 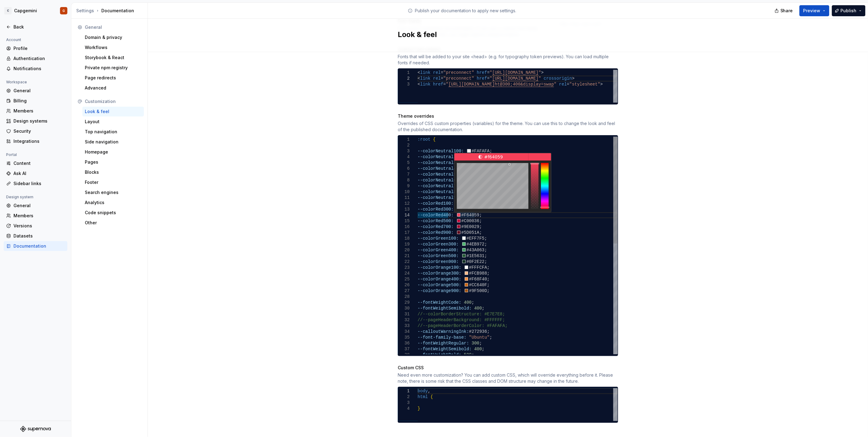 I want to click on a: Look & feel, so click(x=113, y=112).